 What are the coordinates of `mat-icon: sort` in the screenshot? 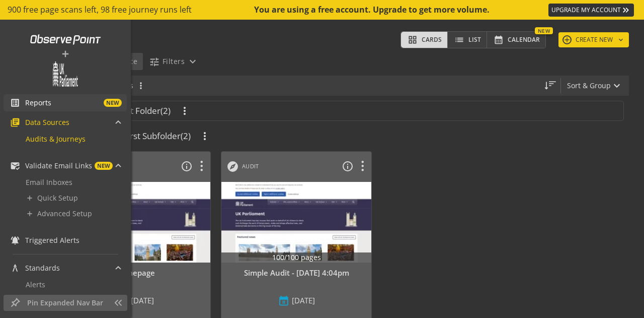 It's located at (553, 84).